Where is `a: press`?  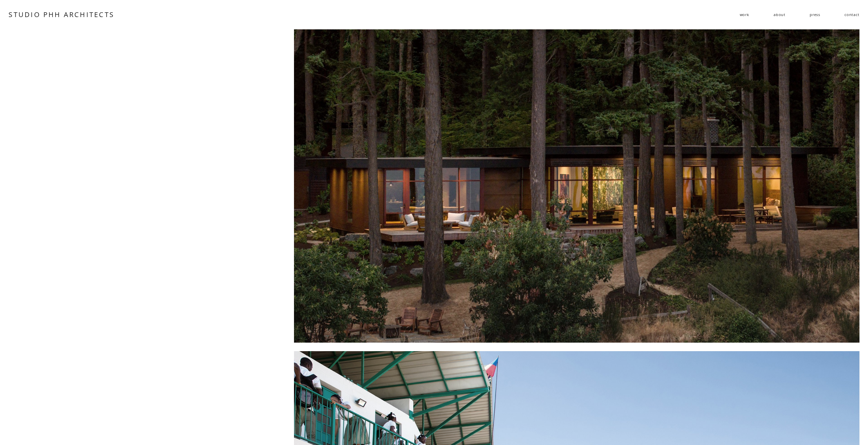 a: press is located at coordinates (815, 15).